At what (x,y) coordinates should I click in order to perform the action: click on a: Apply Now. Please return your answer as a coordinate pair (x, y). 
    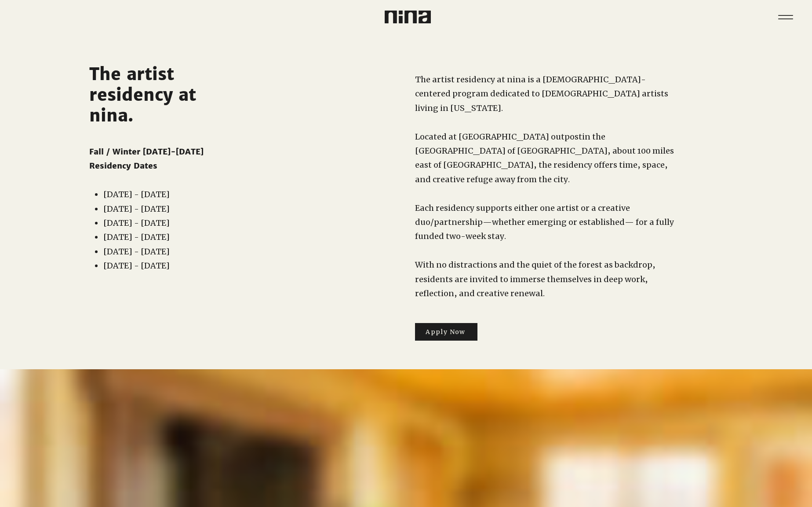
    Looking at the image, I should click on (446, 332).